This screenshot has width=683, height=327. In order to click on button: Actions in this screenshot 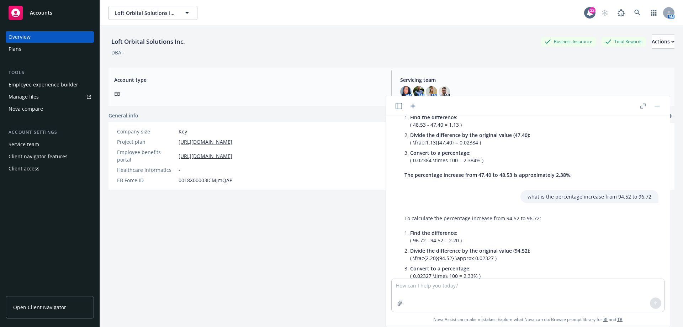, I will do `click(663, 42)`.